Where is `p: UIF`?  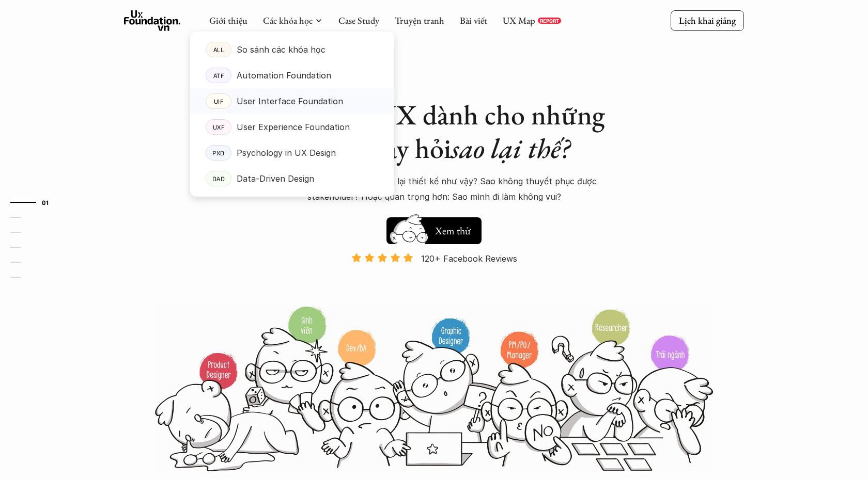 p: UIF is located at coordinates (219, 101).